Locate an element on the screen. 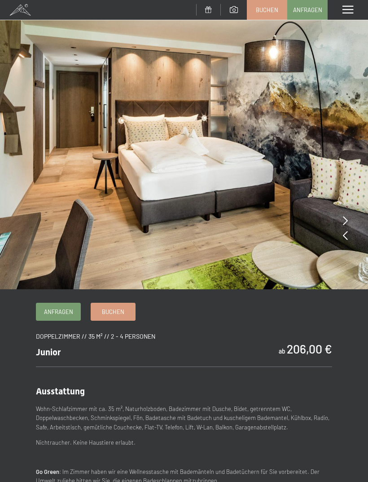 This screenshot has width=368, height=482. span: Ausstattung is located at coordinates (60, 391).